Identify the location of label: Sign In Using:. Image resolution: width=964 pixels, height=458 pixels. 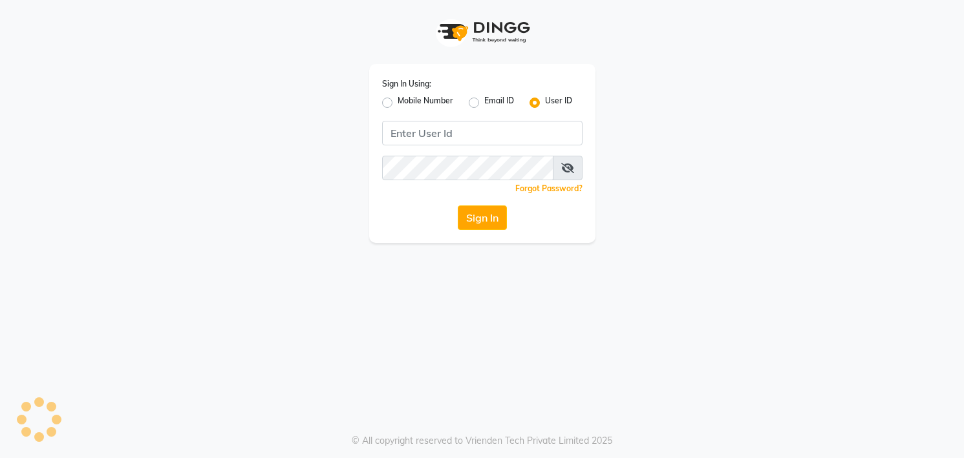
(407, 84).